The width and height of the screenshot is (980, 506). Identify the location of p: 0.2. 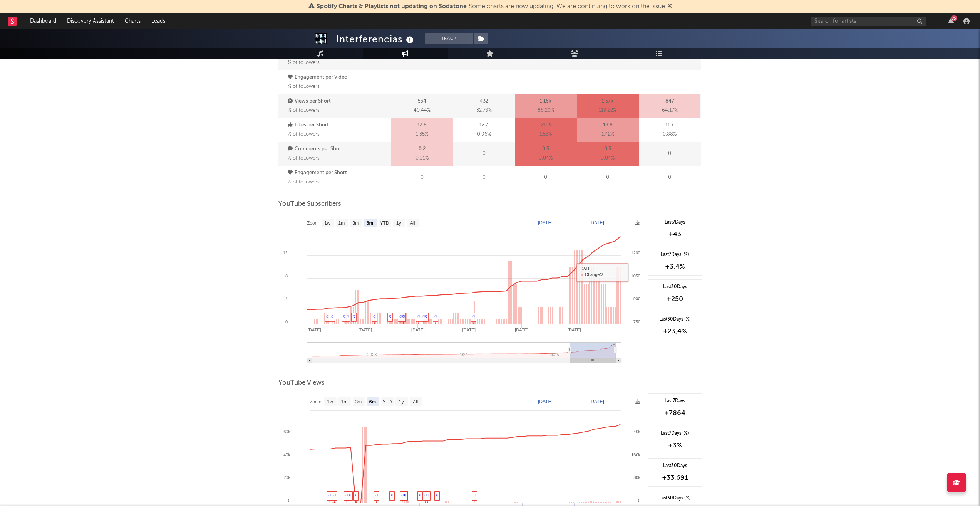
(422, 149).